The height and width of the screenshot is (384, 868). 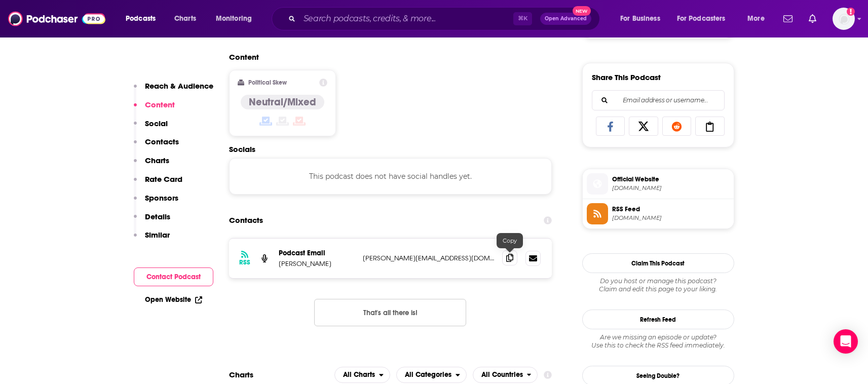 What do you see at coordinates (510, 241) in the screenshot?
I see `div: Copy` at bounding box center [510, 241].